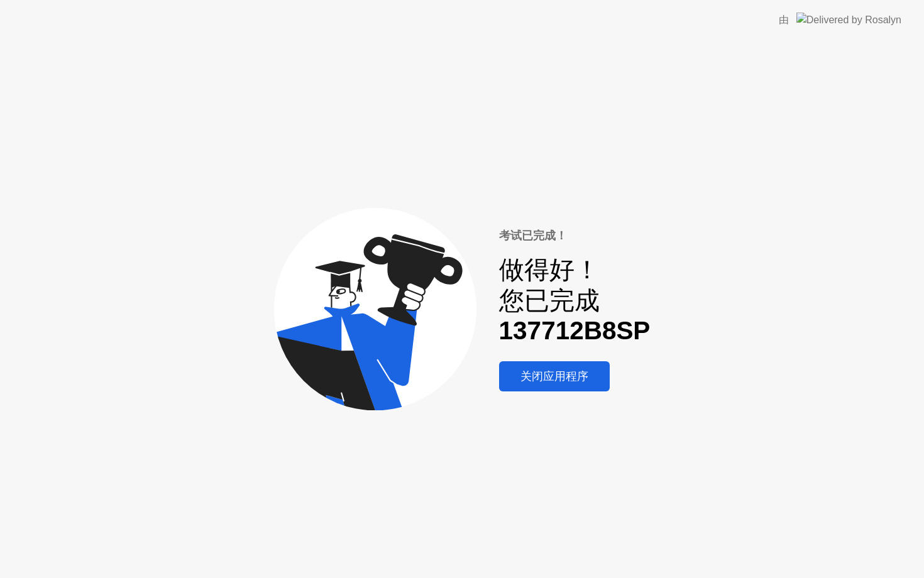  What do you see at coordinates (554, 376) in the screenshot?
I see `div: 关闭应用程序` at bounding box center [554, 376].